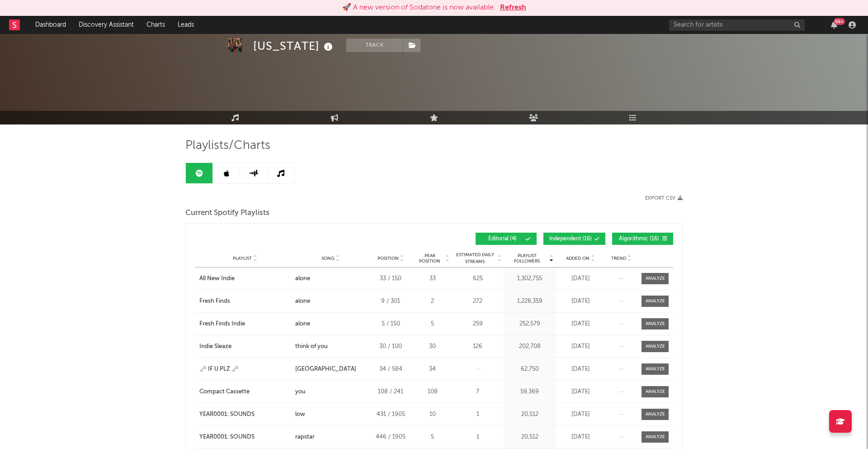  I want to click on a: Fresh Finds, so click(245, 301).